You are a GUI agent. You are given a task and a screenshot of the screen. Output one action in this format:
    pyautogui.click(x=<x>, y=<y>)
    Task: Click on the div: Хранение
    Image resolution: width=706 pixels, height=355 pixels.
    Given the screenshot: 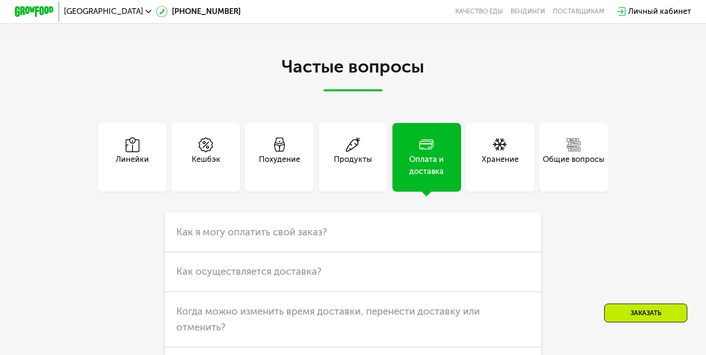 What is the action you would take?
    pyautogui.click(x=500, y=165)
    